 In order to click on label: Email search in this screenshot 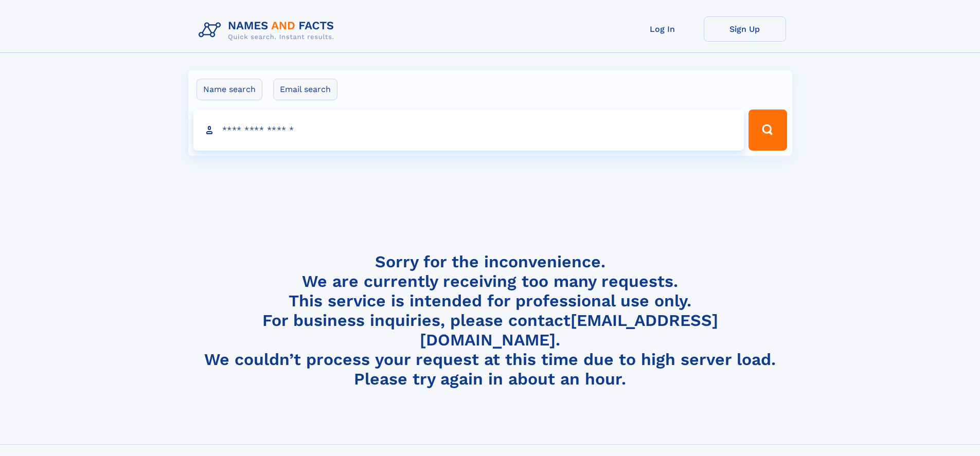, I will do `click(305, 90)`.